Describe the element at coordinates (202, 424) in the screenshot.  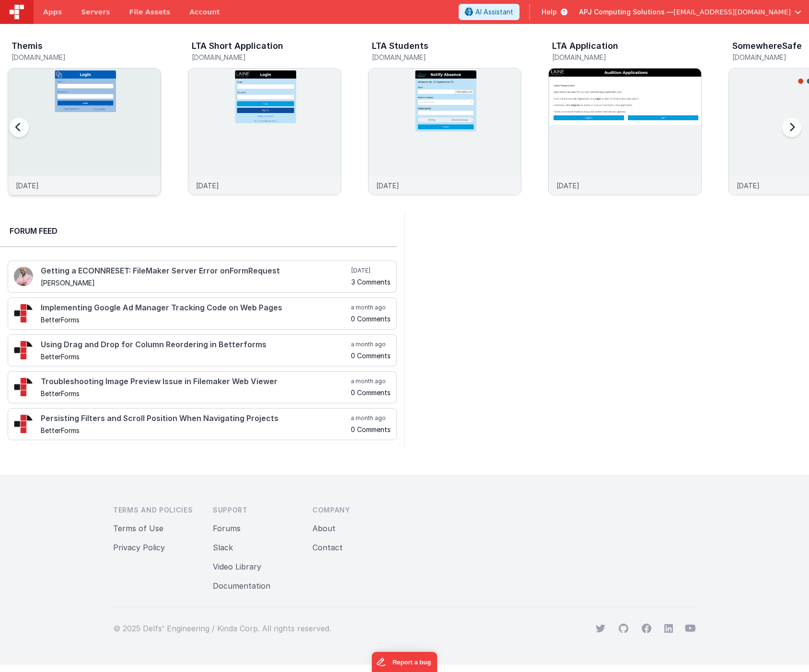
I see `a: Persisting Filters and Scroll Position When Navigating Projects BetterForms a month ago 0 Comments` at that location.